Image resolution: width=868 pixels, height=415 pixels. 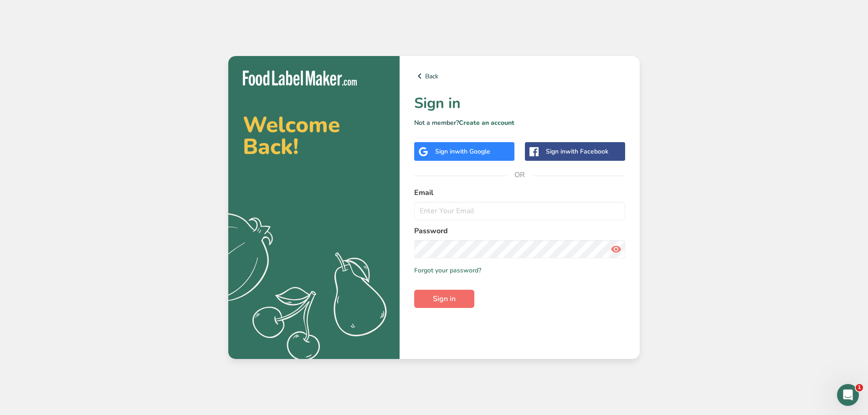 What do you see at coordinates (487, 123) in the screenshot?
I see `a: Create an account` at bounding box center [487, 123].